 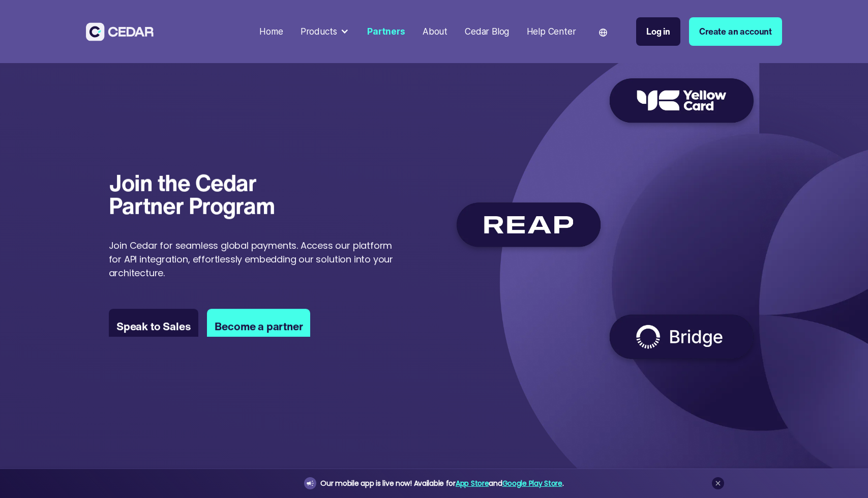 What do you see at coordinates (271, 31) in the screenshot?
I see `a: Home` at bounding box center [271, 31].